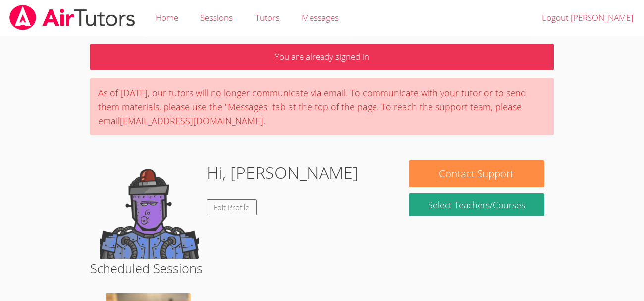  I want to click on button: Contact Support, so click(476, 174).